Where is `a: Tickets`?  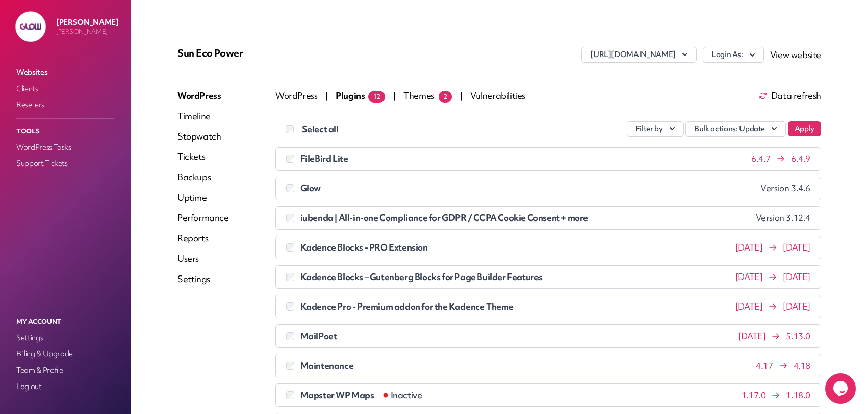
a: Tickets is located at coordinates (203, 157).